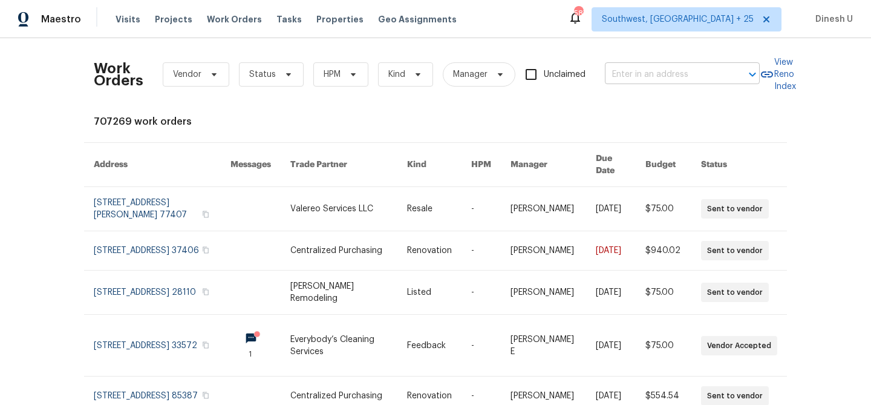  I want to click on td: Valereo Services LLC, so click(339, 209).